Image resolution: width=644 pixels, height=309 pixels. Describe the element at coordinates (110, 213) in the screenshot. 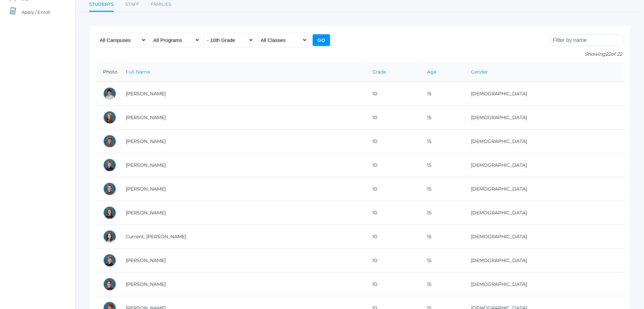

I see `div: Caprice Carey` at that location.